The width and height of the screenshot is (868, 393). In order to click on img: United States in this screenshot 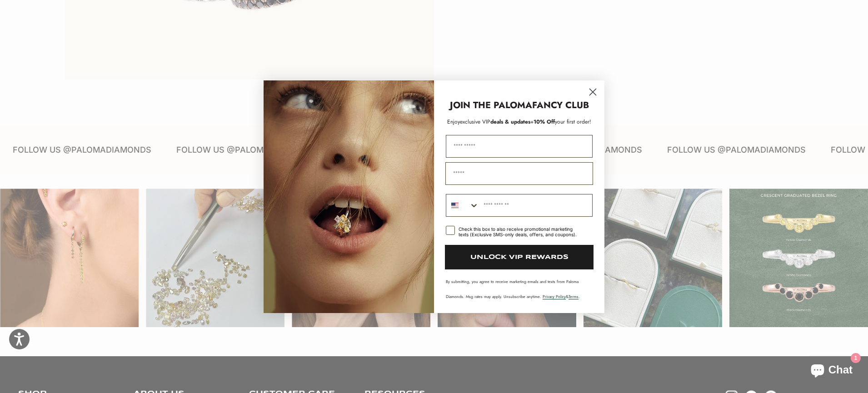, I will do `click(455, 205)`.